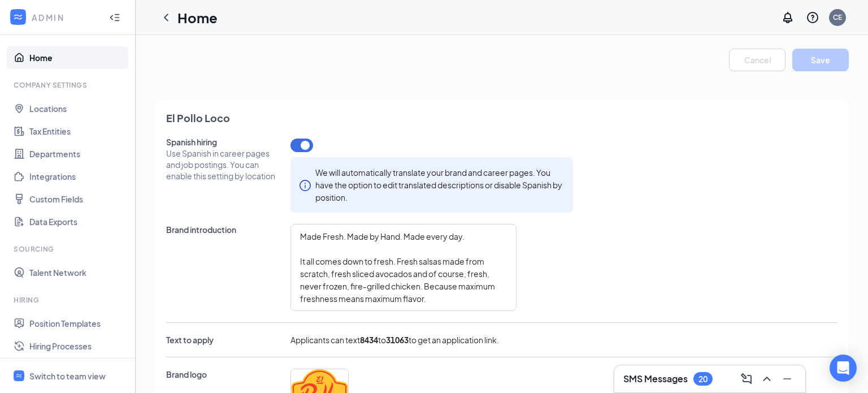  I want to click on a: Locations, so click(77, 108).